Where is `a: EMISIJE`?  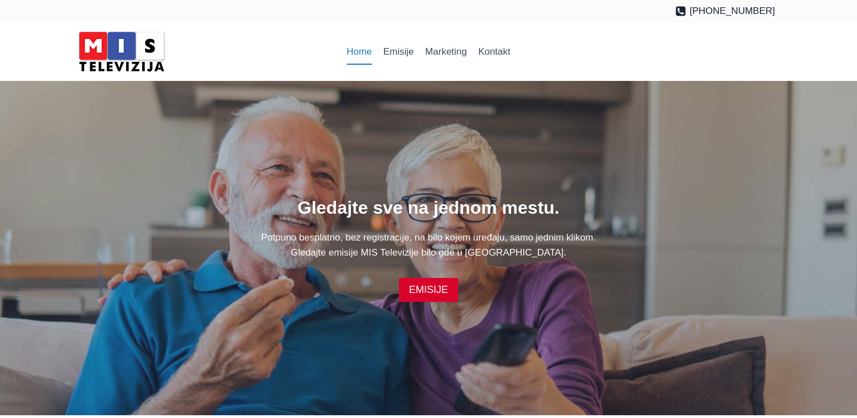 a: EMISIJE is located at coordinates (429, 290).